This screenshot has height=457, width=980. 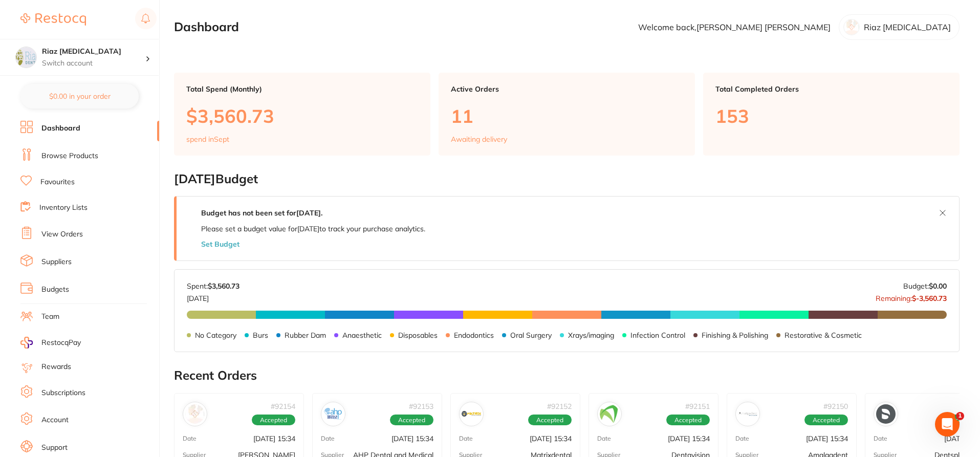 I want to click on h2: Dashboard, so click(x=206, y=27).